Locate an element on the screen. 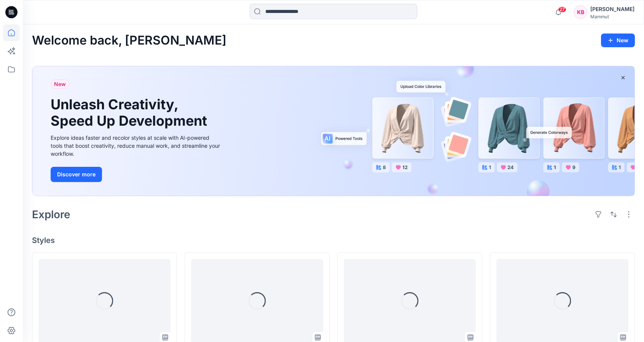  span: New is located at coordinates (60, 84).